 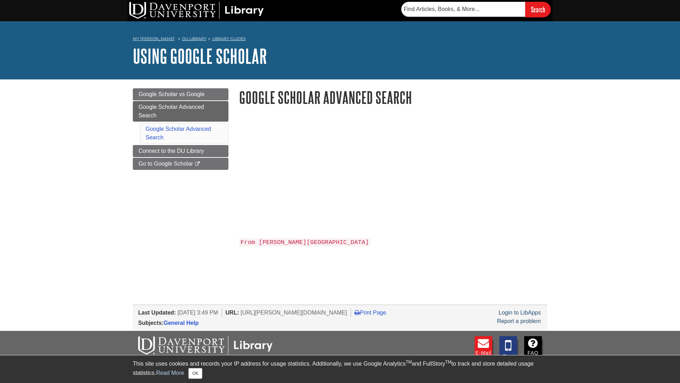 I want to click on span: Connect to the DU Library, so click(x=171, y=151).